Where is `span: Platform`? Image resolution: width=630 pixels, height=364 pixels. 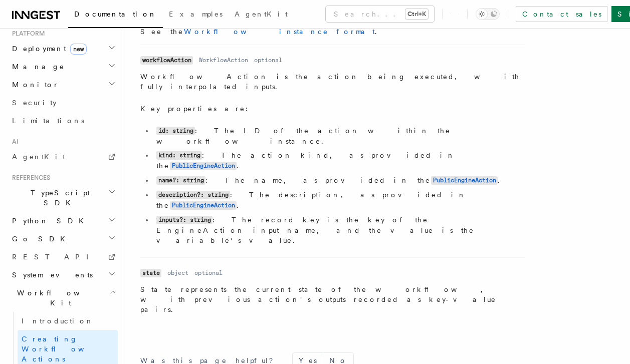
span: Platform is located at coordinates (26, 34).